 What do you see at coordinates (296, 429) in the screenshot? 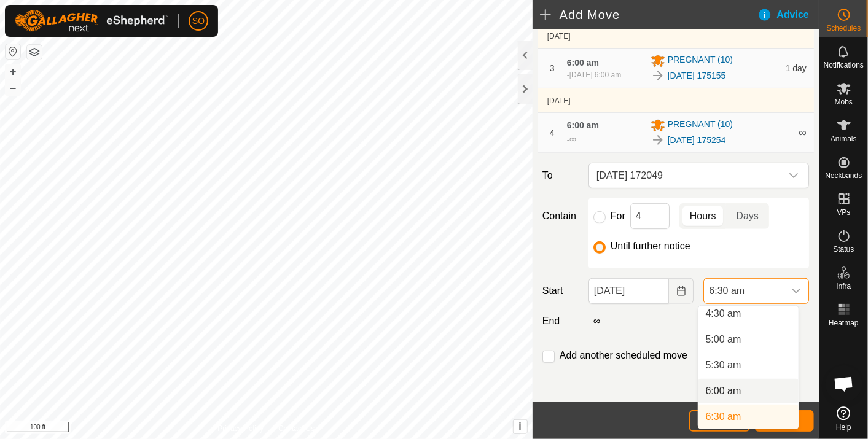
I see `a: Contact Us` at bounding box center [296, 429].